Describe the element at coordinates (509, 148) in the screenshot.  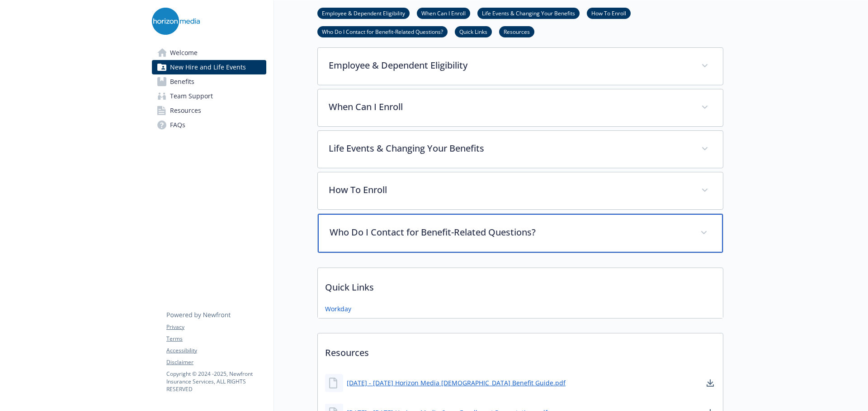
I see `p: Life Events & Changing Your Benefits` at that location.